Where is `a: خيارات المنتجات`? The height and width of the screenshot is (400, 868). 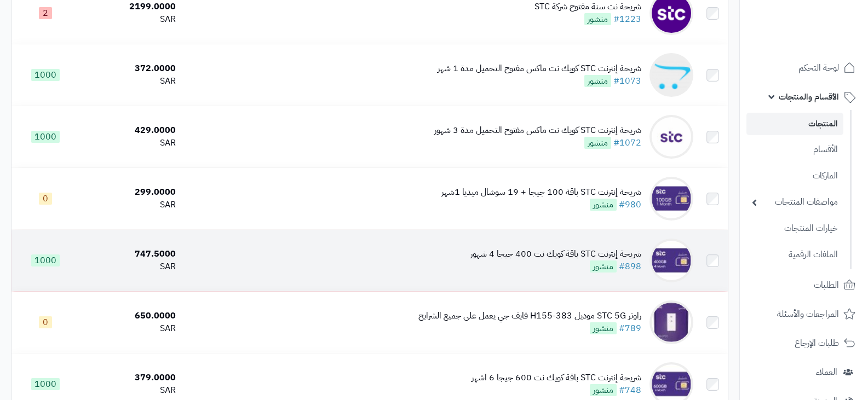 a: خيارات المنتجات is located at coordinates (795, 228).